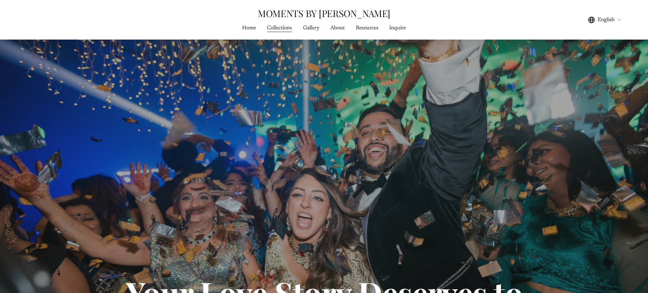 The image size is (648, 293). I want to click on div: language picker, so click(605, 19).